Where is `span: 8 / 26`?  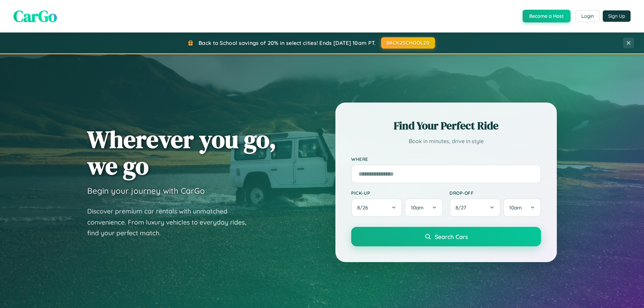
span: 8 / 26 is located at coordinates (364, 208).